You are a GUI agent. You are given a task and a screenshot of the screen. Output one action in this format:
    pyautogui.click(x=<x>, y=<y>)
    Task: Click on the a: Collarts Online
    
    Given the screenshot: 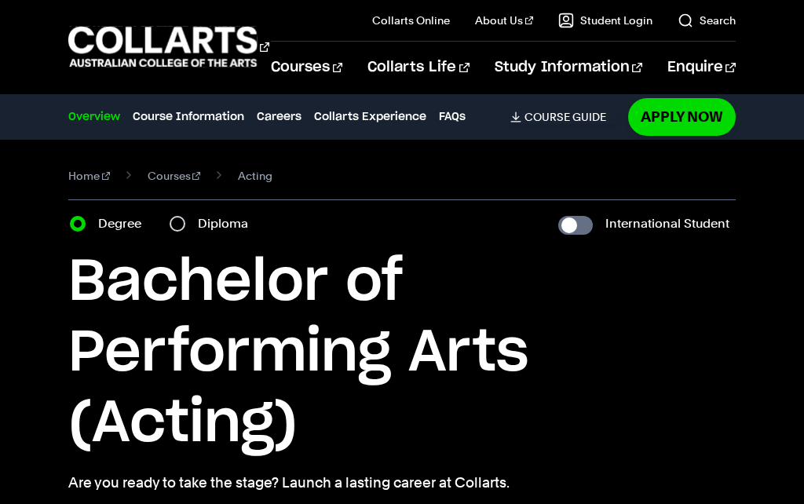 What is the action you would take?
    pyautogui.click(x=411, y=20)
    